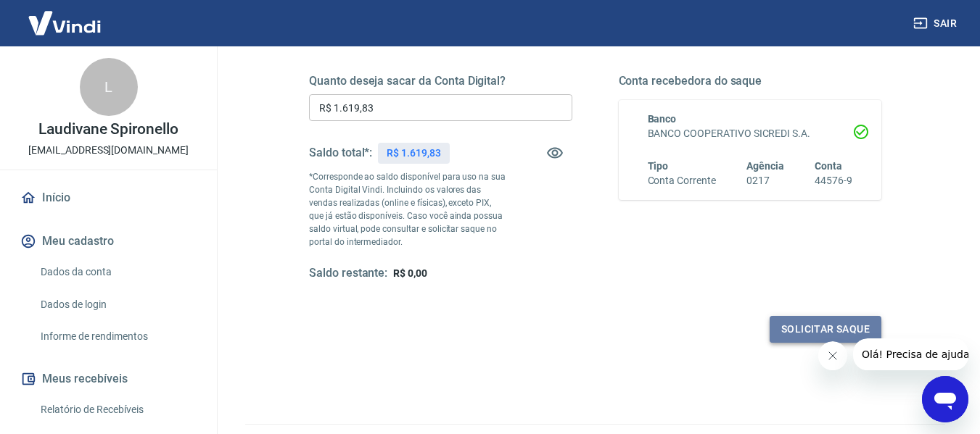 This screenshot has height=434, width=980. What do you see at coordinates (117, 271) in the screenshot?
I see `a: Dados da conta` at bounding box center [117, 271].